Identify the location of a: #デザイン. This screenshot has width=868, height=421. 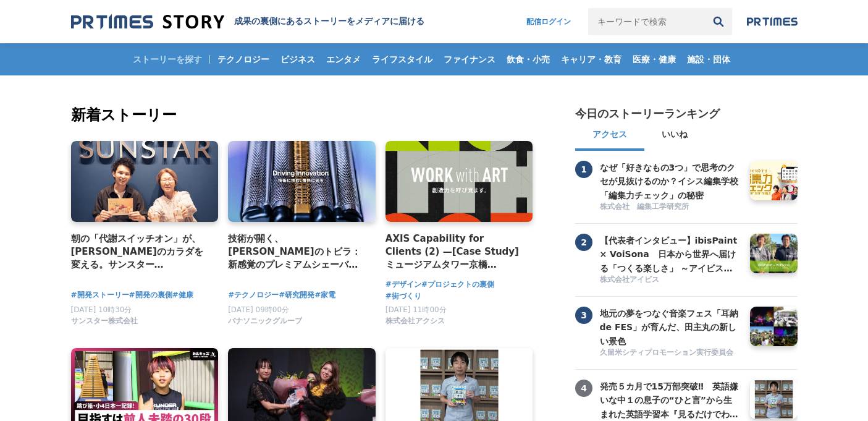
(404, 284).